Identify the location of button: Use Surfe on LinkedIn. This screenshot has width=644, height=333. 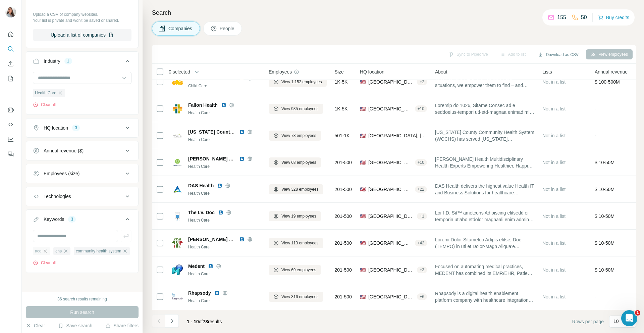
(11, 110).